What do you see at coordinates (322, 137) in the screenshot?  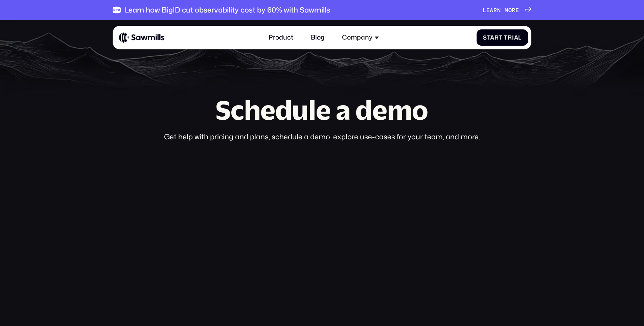 I see `div: Get help with pricing and plans, schedule a demo, explore use-cases for your team, and more.` at bounding box center [322, 137].